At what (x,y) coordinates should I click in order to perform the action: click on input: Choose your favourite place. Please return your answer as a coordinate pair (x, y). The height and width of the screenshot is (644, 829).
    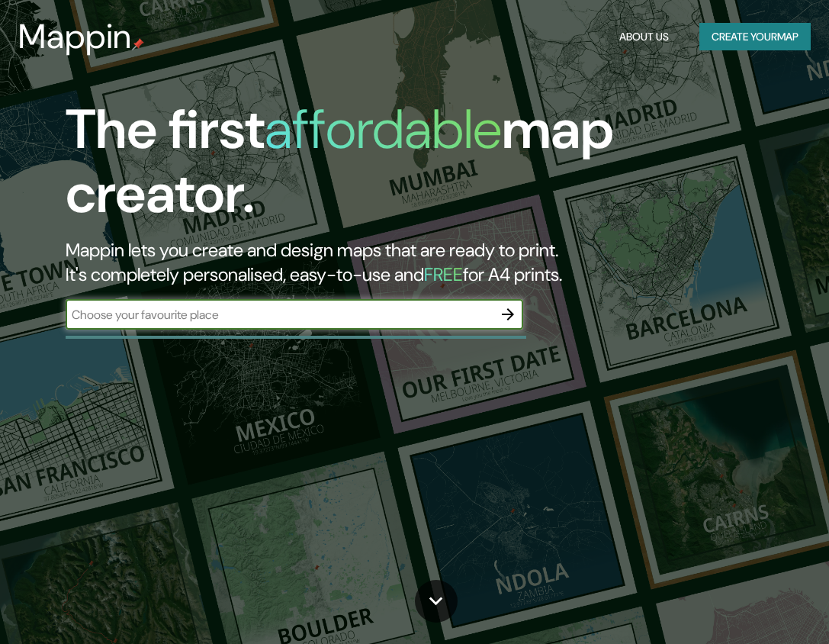
    Looking at the image, I should click on (279, 314).